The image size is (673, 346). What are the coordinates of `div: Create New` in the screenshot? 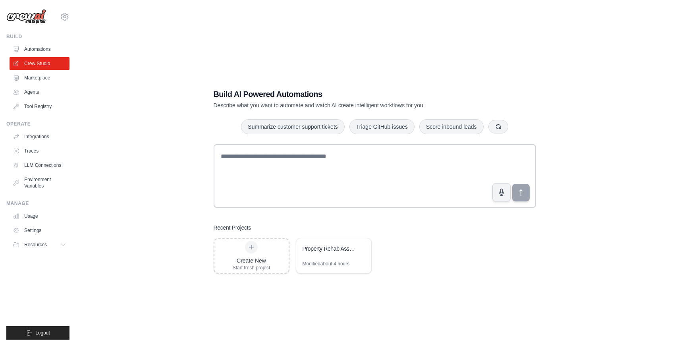 It's located at (251, 261).